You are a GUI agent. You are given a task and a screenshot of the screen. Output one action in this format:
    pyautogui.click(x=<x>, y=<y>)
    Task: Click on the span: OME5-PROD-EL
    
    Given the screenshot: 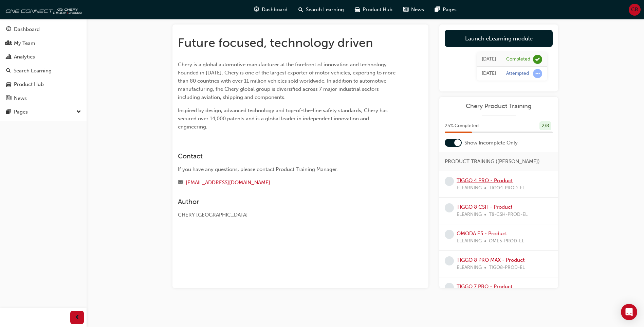 What is the action you would take?
    pyautogui.click(x=507, y=241)
    